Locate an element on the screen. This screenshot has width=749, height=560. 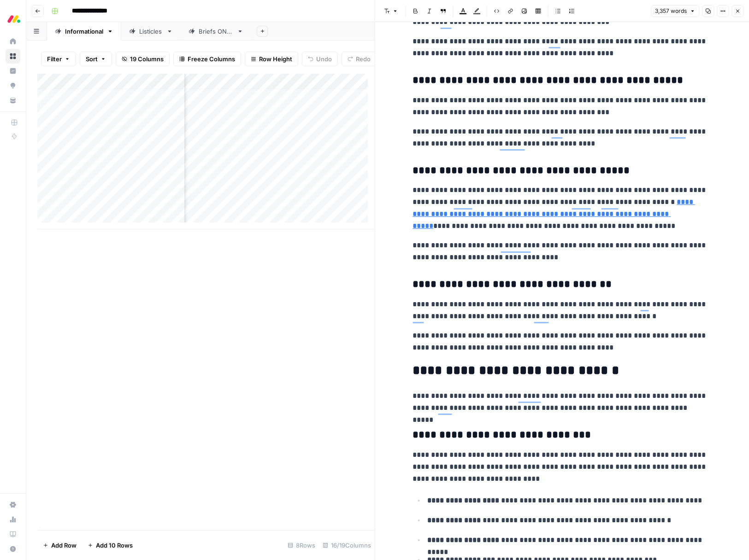
button: Undo is located at coordinates (320, 59).